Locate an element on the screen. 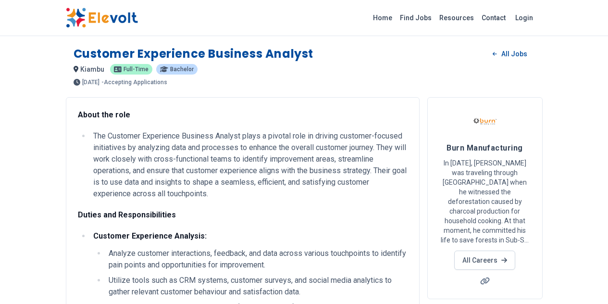  strong: Customer Experience Analysis: is located at coordinates (150, 235).